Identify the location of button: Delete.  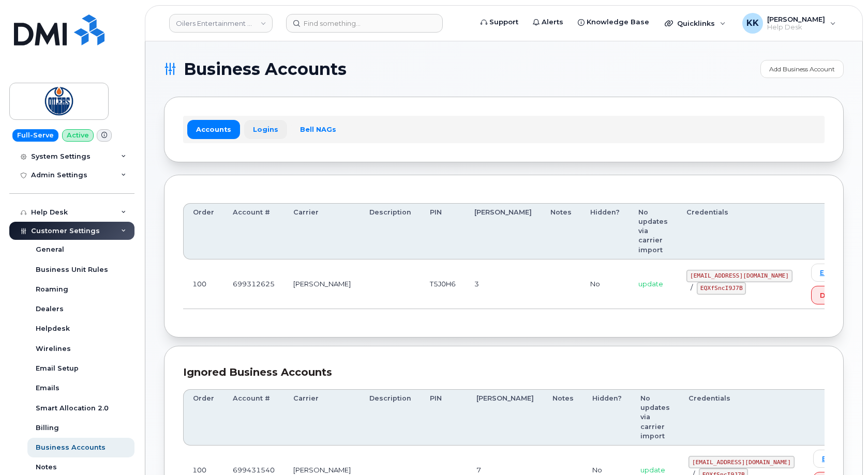
(832, 295).